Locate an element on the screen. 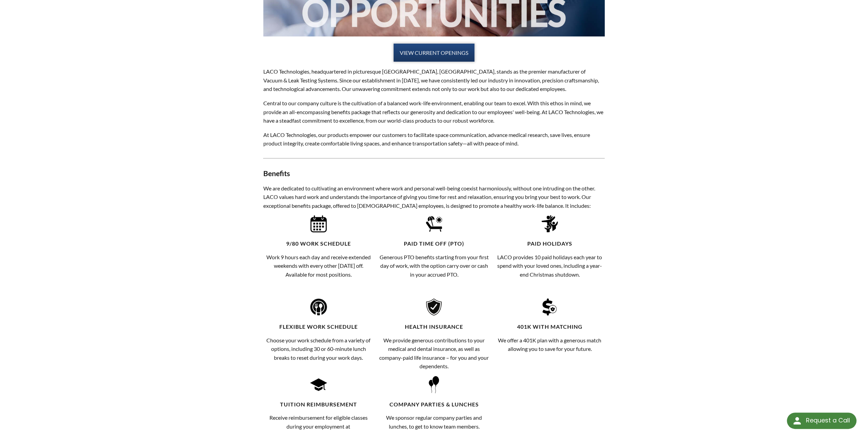 The image size is (868, 433). img: Paid_Time_Off_%28PTO%29_Icon.png is located at coordinates (434, 224).